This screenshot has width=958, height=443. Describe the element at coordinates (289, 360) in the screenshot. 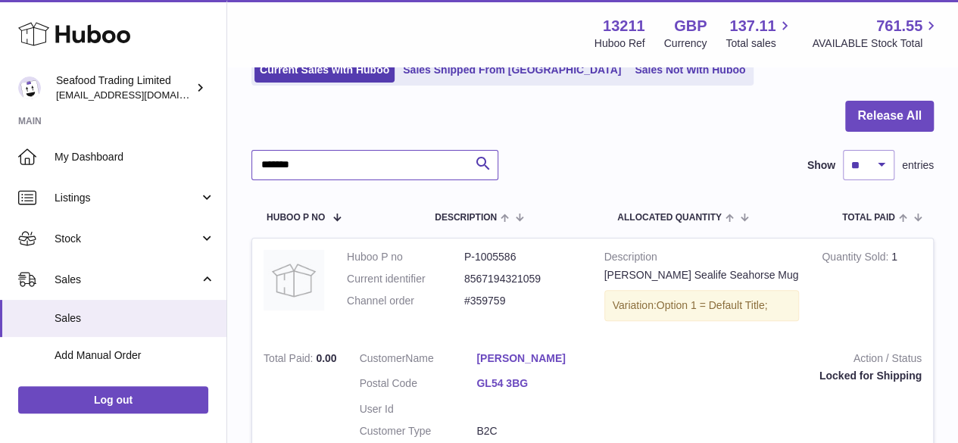

I see `strong: Total Paid` at that location.